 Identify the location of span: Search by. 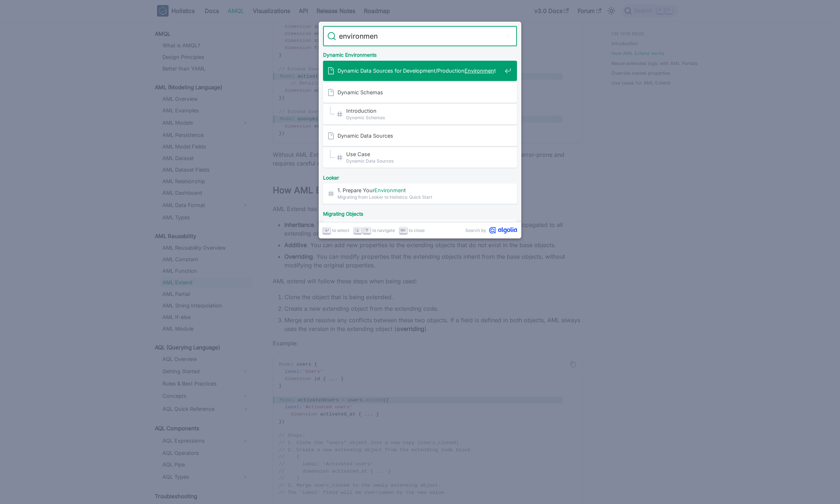
(476, 230).